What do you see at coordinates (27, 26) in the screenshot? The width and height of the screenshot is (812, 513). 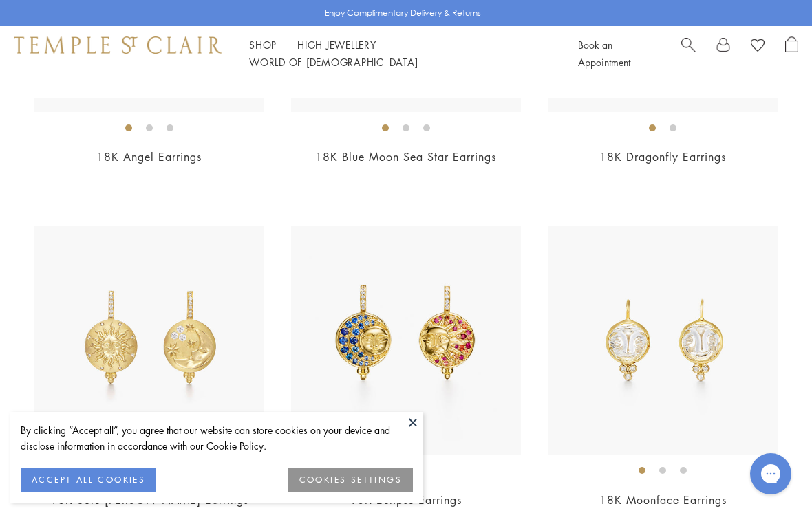 I see `button: Gorgias live chat` at bounding box center [27, 26].